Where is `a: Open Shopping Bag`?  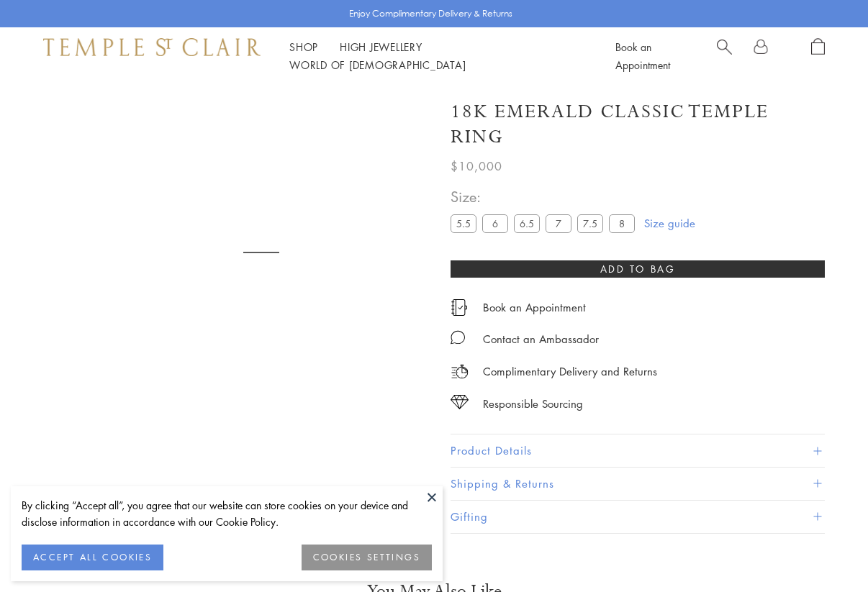
a: Open Shopping Bag is located at coordinates (818, 56).